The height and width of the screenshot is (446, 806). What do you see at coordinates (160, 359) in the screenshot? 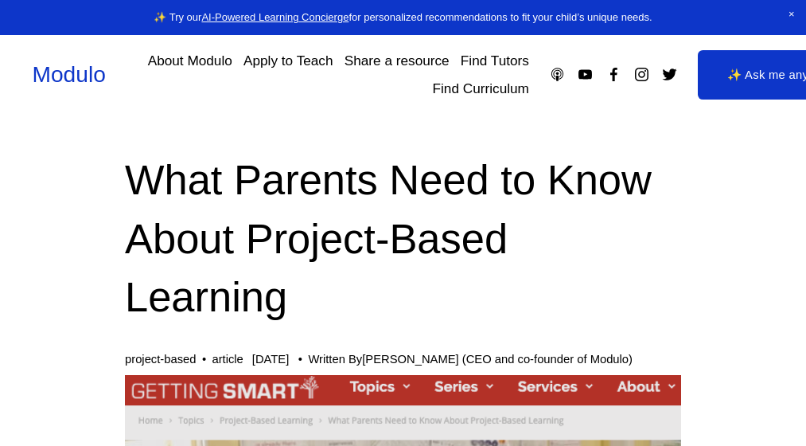
I see `a: project-based` at bounding box center [160, 359].